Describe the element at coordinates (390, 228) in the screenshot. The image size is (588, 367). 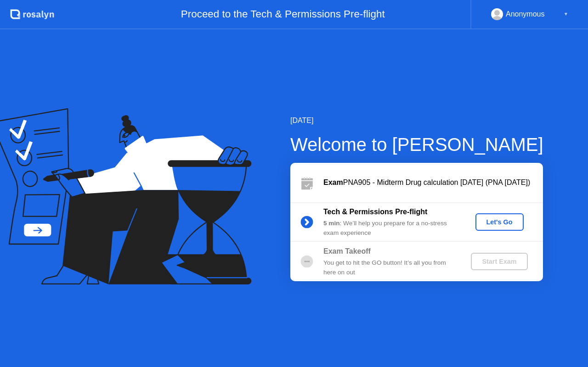
I see `div: : We’ll help you prepare for a no-stress exam experience` at that location.